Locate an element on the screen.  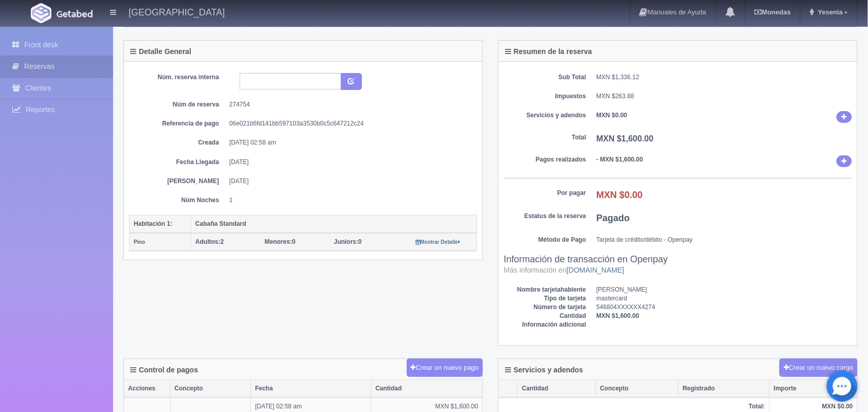
dd: 274754 is located at coordinates (349, 105).